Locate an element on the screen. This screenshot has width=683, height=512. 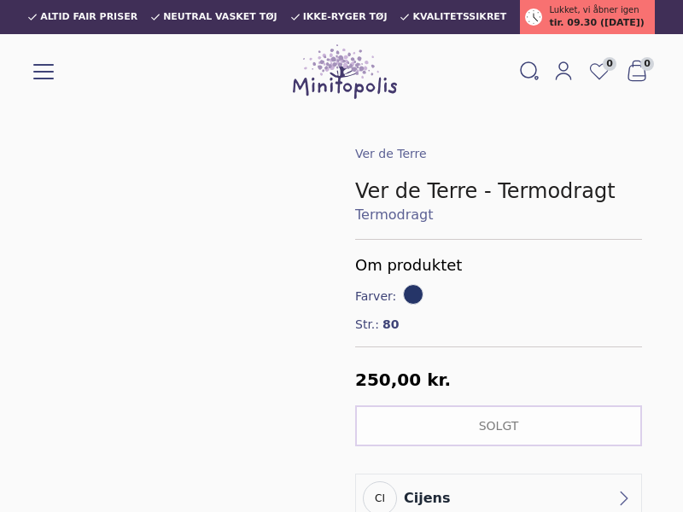
h5: Om produktet is located at coordinates (498, 265).